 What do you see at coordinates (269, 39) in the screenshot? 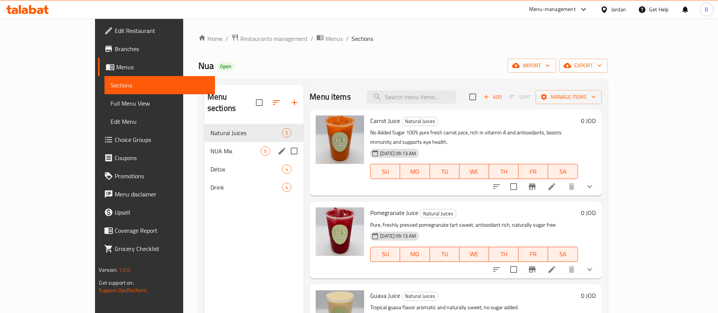
I see `a: Restaurants management` at bounding box center [269, 39].